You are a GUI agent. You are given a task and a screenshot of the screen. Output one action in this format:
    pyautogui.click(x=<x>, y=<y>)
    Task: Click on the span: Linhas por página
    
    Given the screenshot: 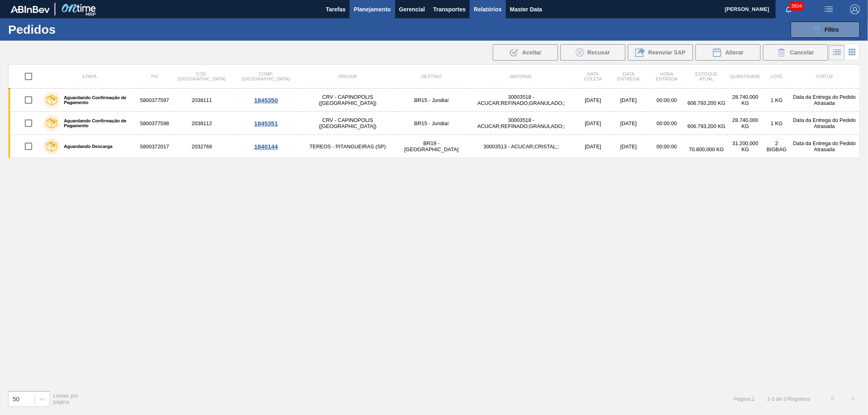 What is the action you would take?
    pyautogui.click(x=66, y=399)
    